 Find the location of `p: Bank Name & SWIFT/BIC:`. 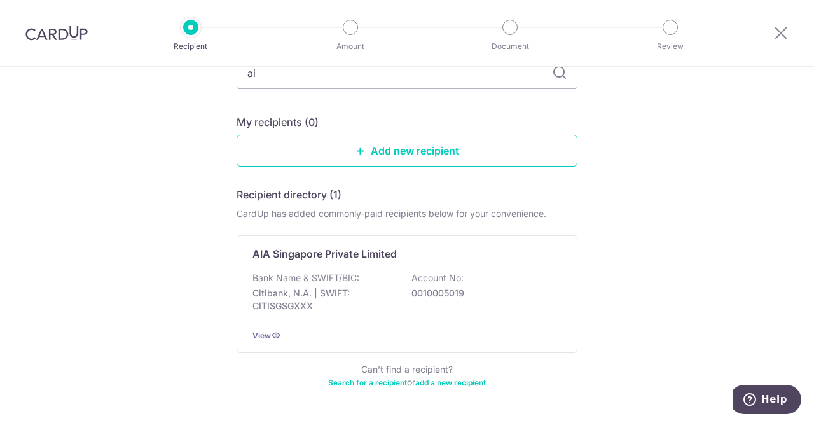

p: Bank Name & SWIFT/BIC: is located at coordinates (306, 278).